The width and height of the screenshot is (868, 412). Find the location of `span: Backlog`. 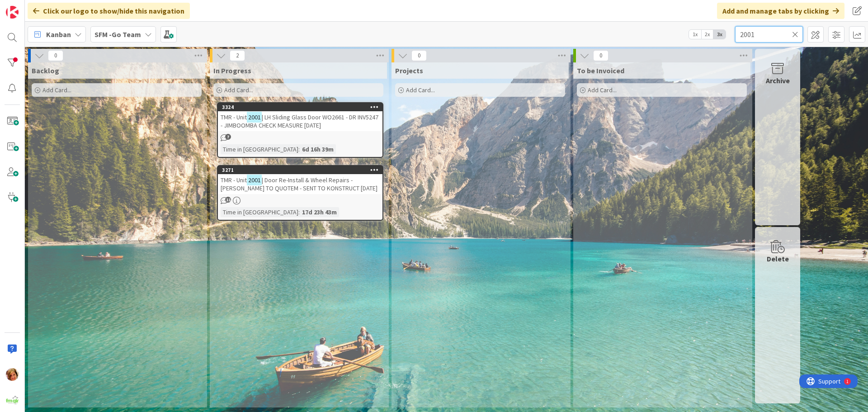

span: Backlog is located at coordinates (45, 70).